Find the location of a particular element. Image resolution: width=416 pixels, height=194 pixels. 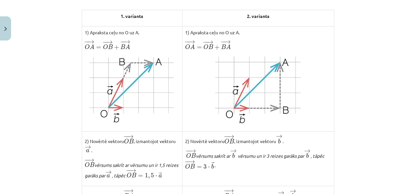

img: icon-close-lesson-0947bae3869378f0d4975bcd49f059093ad1ed9edebbc8119c70593378902aed.svg is located at coordinates (6, 29).